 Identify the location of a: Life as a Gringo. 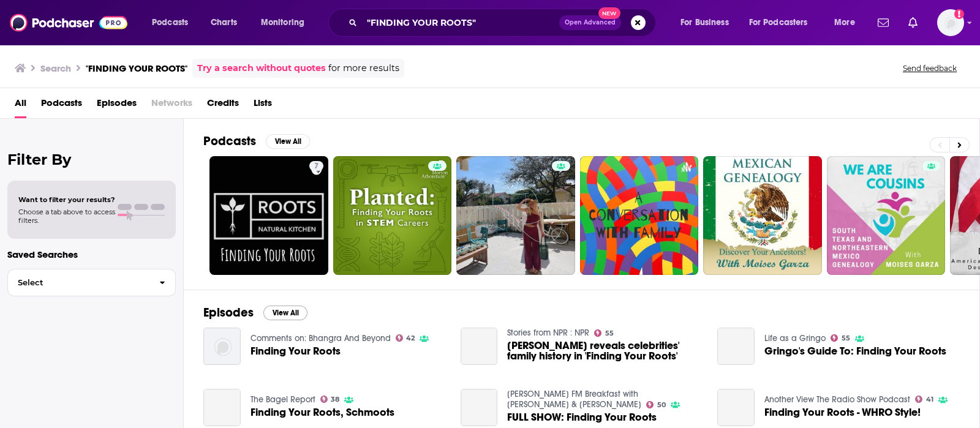
(795, 338).